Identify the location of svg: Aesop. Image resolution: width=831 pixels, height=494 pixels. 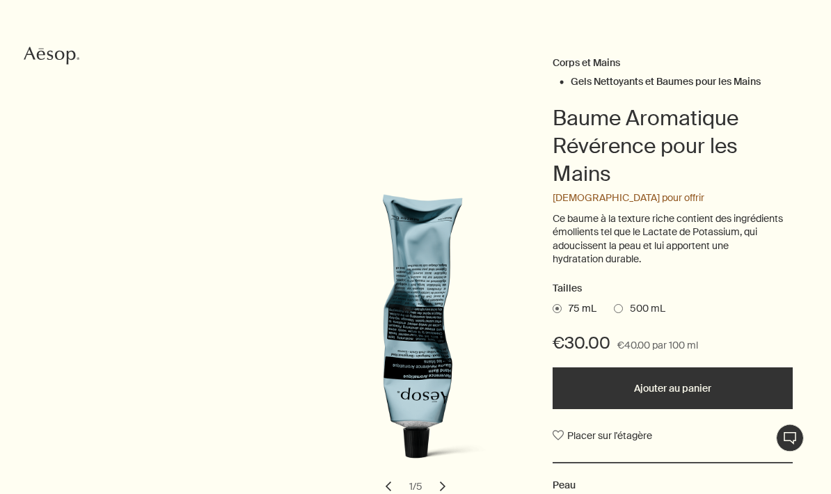
(52, 56).